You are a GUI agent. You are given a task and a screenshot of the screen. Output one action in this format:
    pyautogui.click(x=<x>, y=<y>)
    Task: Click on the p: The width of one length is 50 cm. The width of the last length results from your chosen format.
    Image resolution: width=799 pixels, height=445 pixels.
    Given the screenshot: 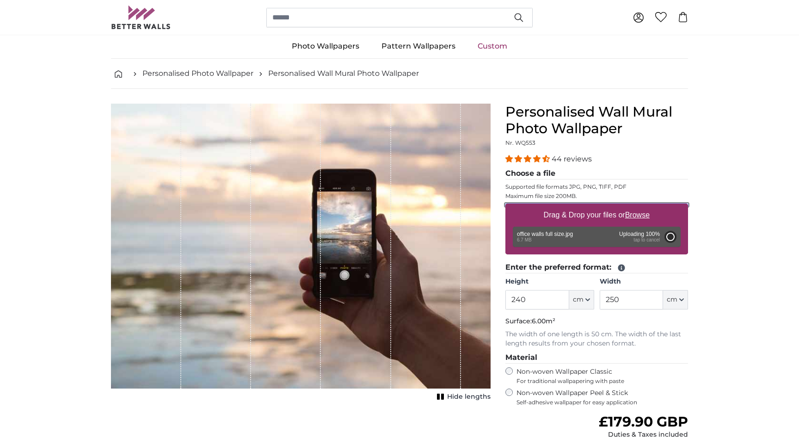 What is the action you would take?
    pyautogui.click(x=597, y=339)
    